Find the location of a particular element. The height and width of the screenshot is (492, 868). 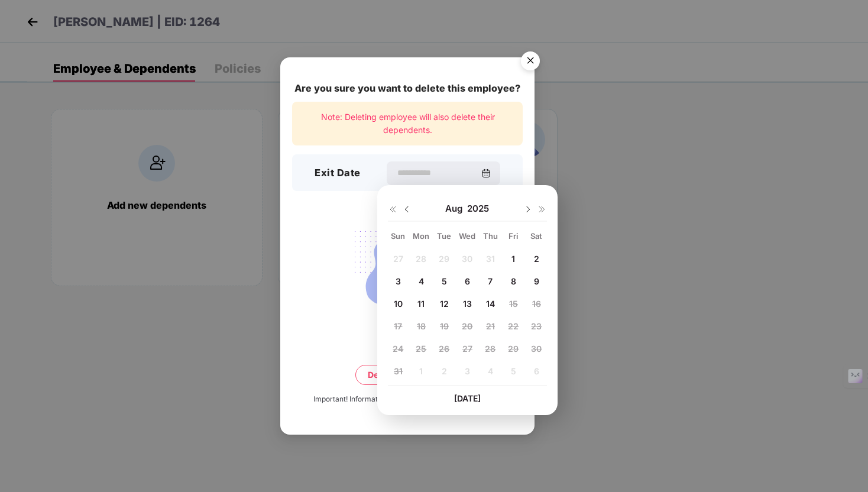

span: 12 is located at coordinates (444, 303).